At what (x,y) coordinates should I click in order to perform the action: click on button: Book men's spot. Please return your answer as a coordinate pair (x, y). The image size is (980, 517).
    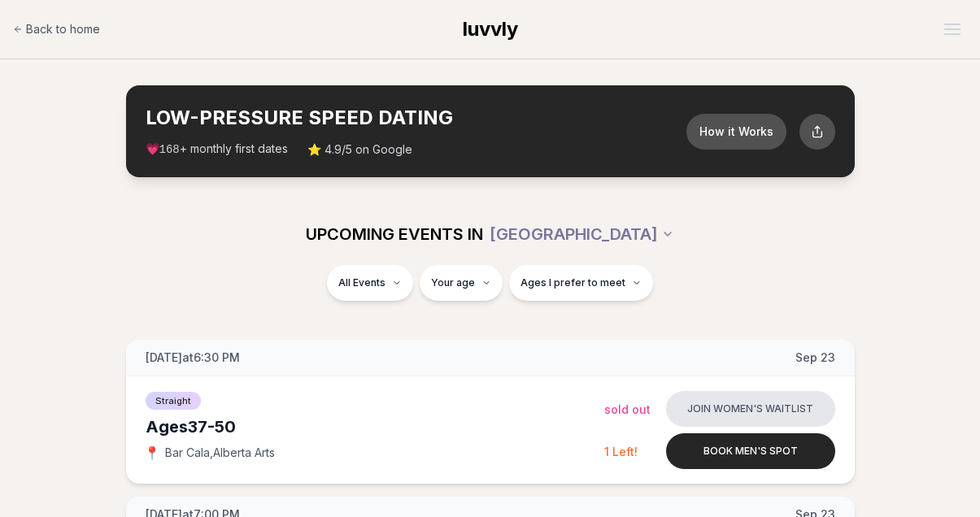
    Looking at the image, I should click on (750, 451).